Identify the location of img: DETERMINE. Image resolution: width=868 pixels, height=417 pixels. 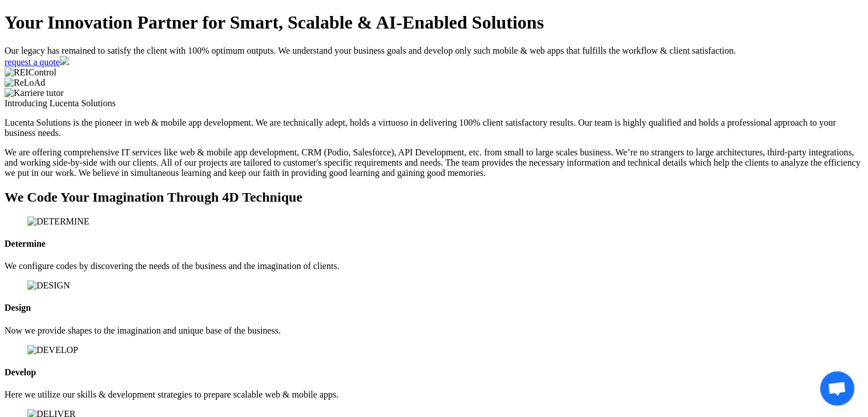
(58, 222).